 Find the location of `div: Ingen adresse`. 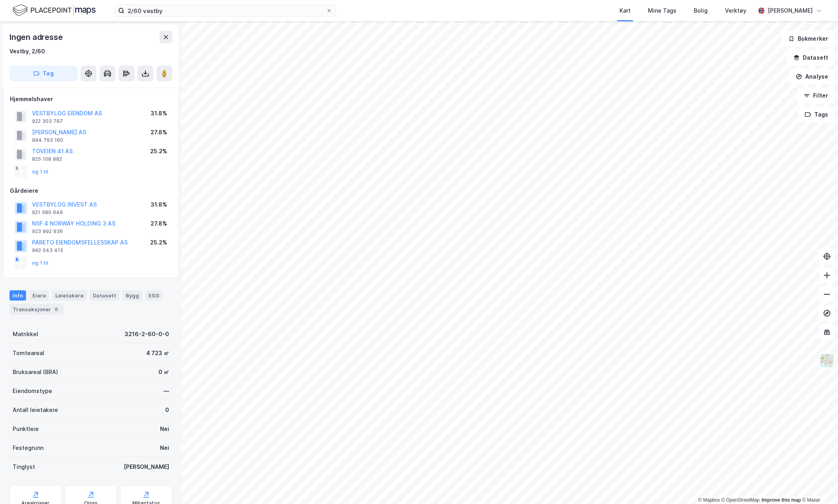

div: Ingen adresse is located at coordinates (37, 37).